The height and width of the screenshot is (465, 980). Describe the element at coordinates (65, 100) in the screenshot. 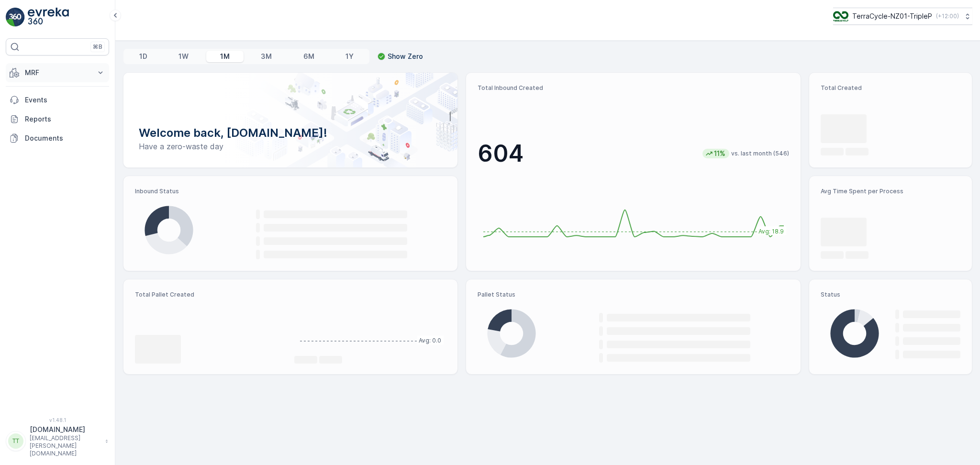

I see `p: Events` at that location.